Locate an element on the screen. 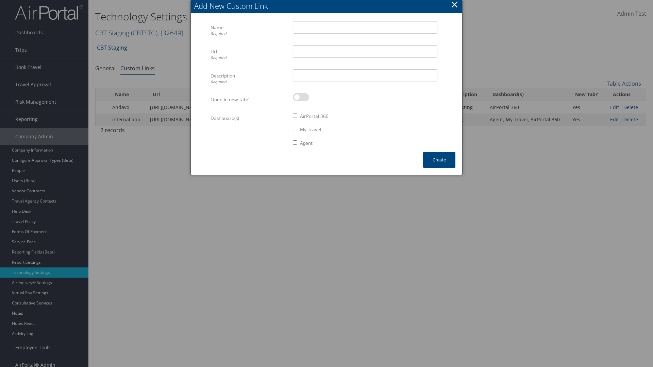 Image resolution: width=653 pixels, height=367 pixels. label: Url is located at coordinates (249, 54).